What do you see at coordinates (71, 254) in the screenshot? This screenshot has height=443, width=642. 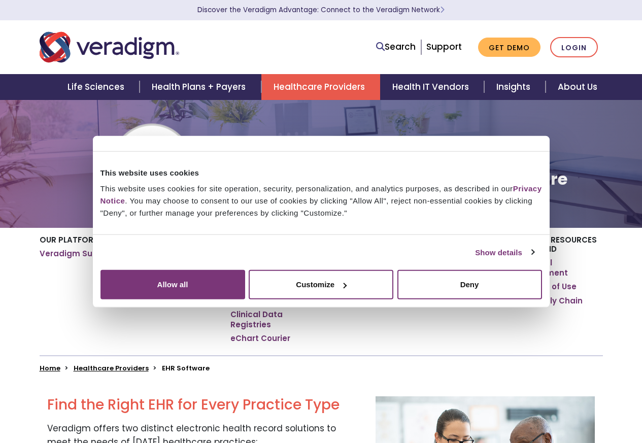 I see `a: Veradigm Suite` at bounding box center [71, 254].